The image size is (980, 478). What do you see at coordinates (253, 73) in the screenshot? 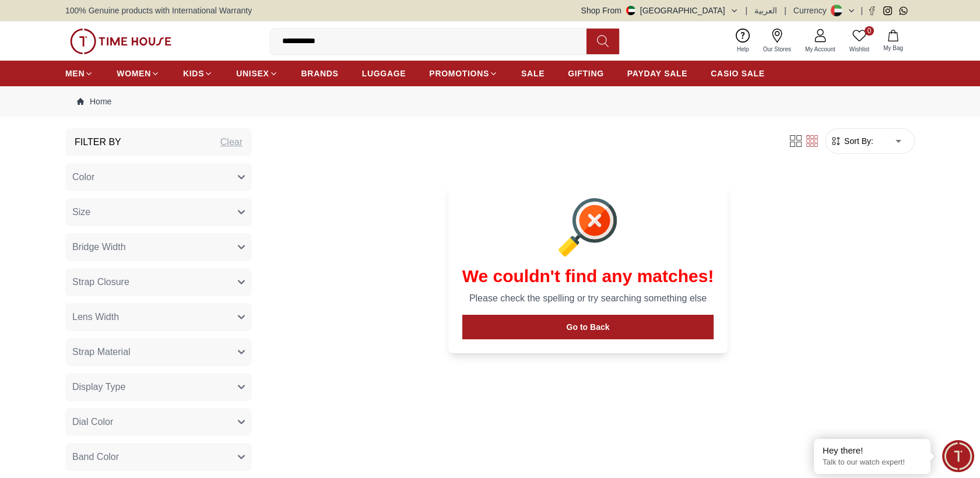
I see `span: UNISEX` at bounding box center [253, 73].